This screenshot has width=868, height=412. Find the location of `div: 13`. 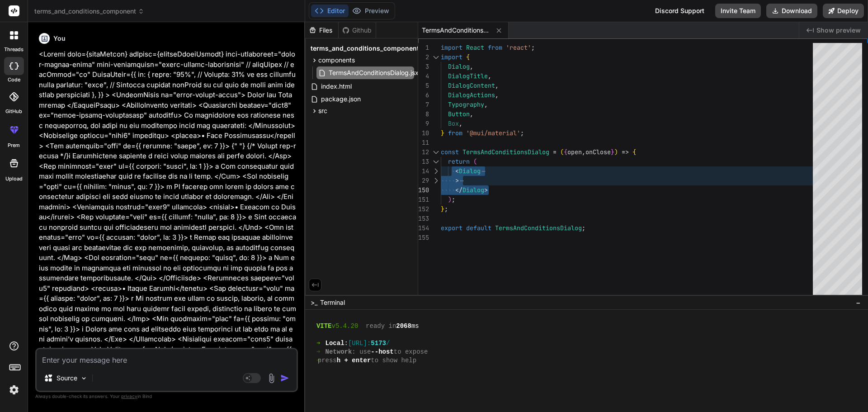

div: 13 is located at coordinates (424, 162).